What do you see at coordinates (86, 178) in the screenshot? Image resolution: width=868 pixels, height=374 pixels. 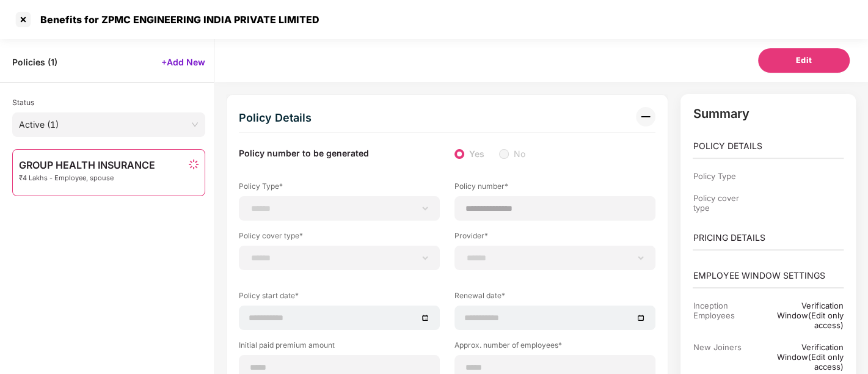 I see `span: ₹4 Lakhs - Employee, spouse` at bounding box center [86, 178].